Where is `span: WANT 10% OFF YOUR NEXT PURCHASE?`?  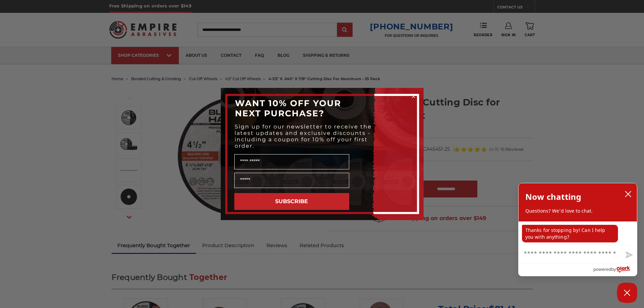 span: WANT 10% OFF YOUR NEXT PURCHASE? is located at coordinates (288, 108).